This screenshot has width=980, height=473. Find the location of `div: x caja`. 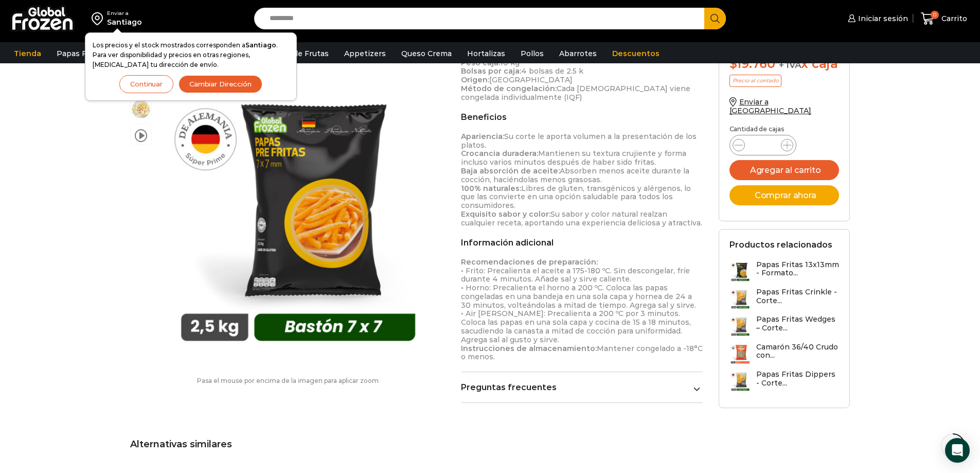

div: x caja is located at coordinates (785, 64).